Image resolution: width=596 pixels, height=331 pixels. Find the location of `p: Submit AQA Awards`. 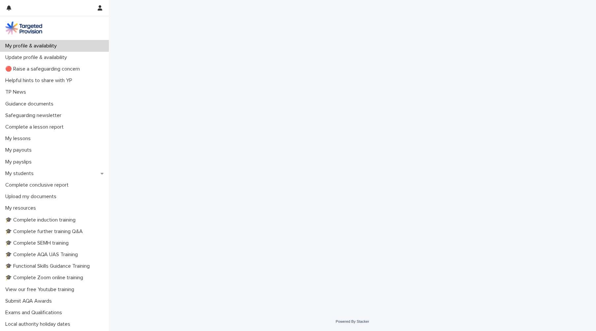

p: Submit AQA Awards is located at coordinates (30, 301).